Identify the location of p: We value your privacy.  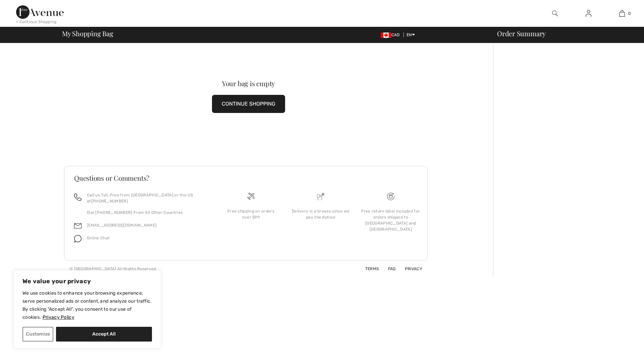
(87, 282).